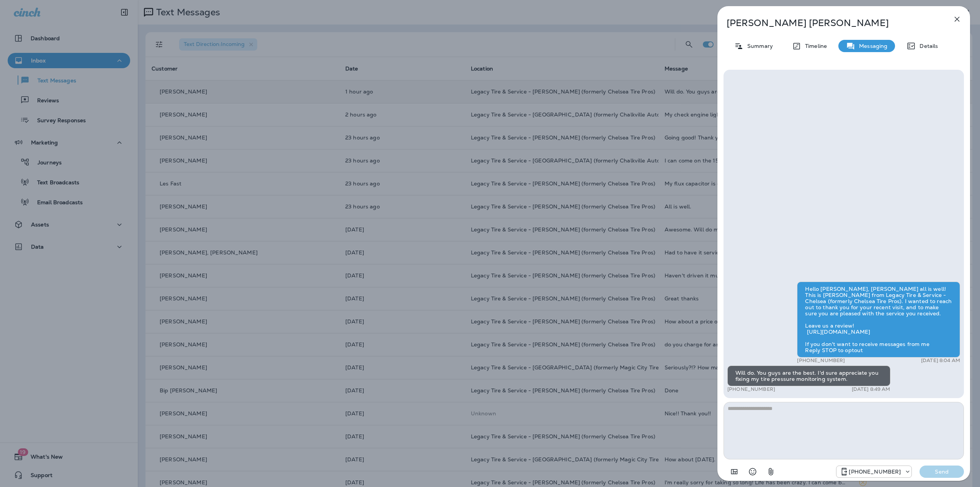 This screenshot has width=980, height=487. I want to click on p: Timeline, so click(813, 46).